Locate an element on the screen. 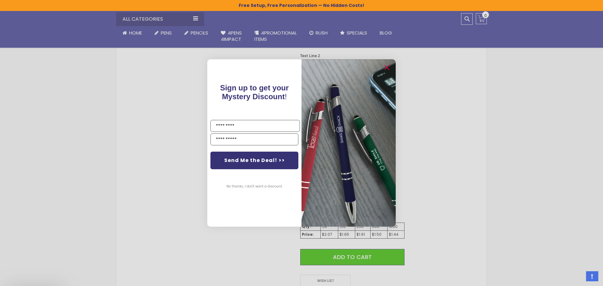  button: No thanks, I don't want a discount. is located at coordinates (255, 187).